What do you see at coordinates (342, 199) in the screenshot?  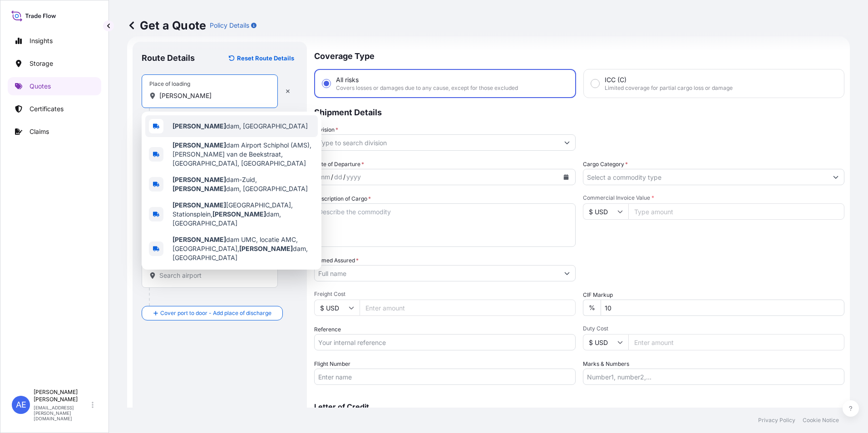 I see `label: Description of Cargo` at bounding box center [342, 199].